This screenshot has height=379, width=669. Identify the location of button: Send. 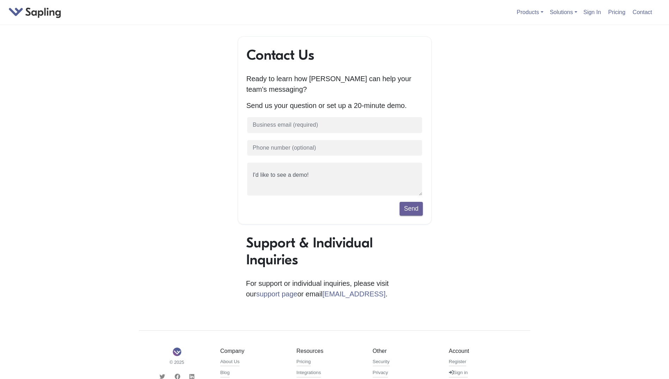
(411, 208).